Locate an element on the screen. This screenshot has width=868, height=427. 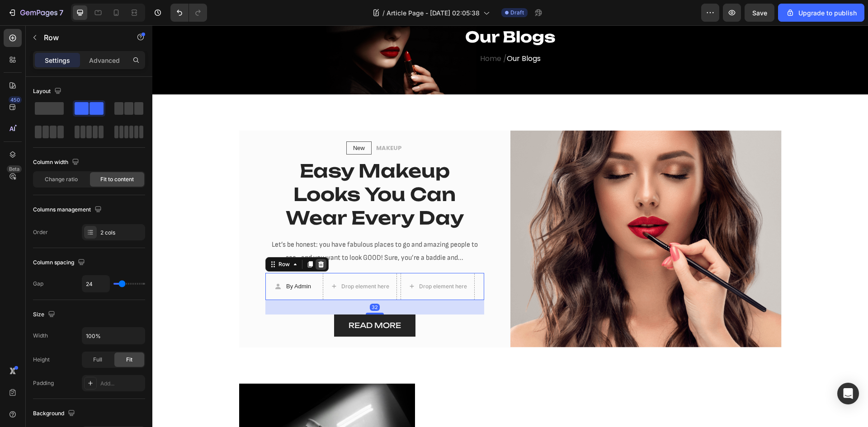
p: New is located at coordinates (207, 123).